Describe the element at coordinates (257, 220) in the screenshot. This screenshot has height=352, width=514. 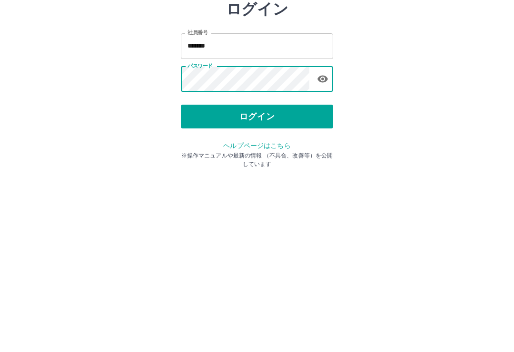
I see `p: ※操作マニュアルや最新の情報 （不具合、改善等）を公開しています` at that location.